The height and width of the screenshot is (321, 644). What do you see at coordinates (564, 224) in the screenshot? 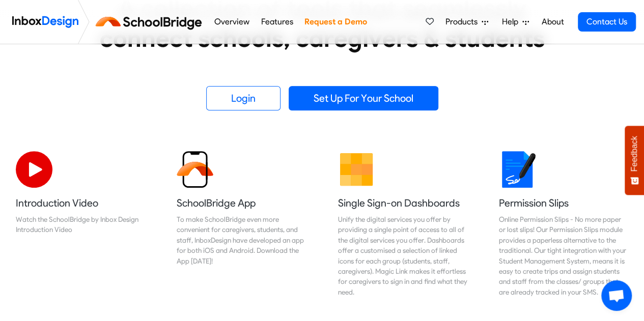
I see `a: Permission Slips Online Permission Slips - No more paper or lost slips! ​Our Permission Slips mod...` at bounding box center [564, 224].